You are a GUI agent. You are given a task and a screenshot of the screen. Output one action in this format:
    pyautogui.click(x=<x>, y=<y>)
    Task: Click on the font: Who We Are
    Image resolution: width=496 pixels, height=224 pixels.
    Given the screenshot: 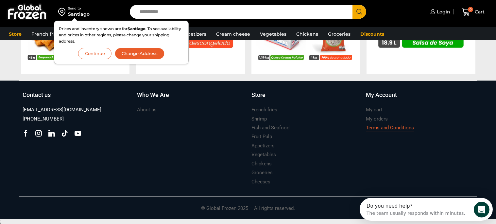 What is the action you would take?
    pyautogui.click(x=153, y=94)
    